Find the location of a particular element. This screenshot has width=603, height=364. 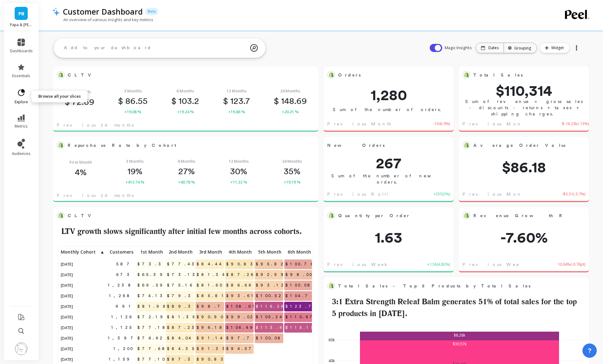

span: 1,268 is located at coordinates (122, 296).